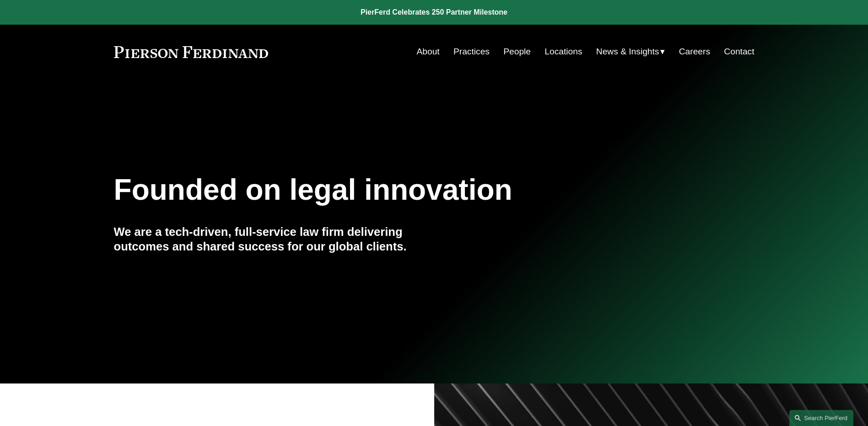 The image size is (868, 426). What do you see at coordinates (695, 52) in the screenshot?
I see `a: Careers` at bounding box center [695, 52].